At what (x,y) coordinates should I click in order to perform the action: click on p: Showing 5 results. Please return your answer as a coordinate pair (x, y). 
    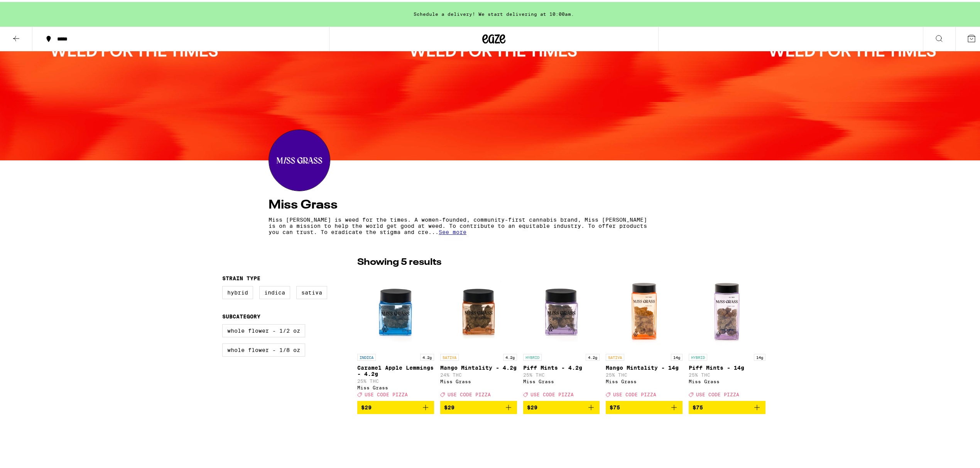
    Looking at the image, I should click on (400, 261).